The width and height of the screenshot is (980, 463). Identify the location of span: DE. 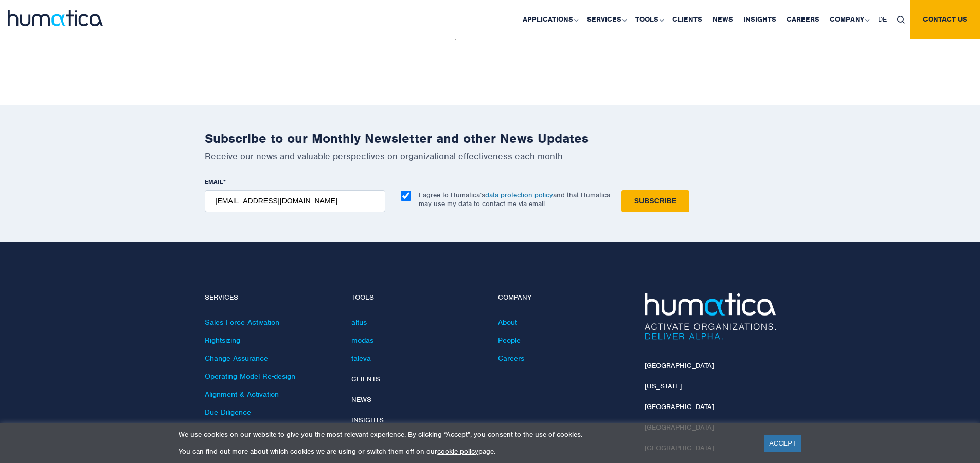
(882, 19).